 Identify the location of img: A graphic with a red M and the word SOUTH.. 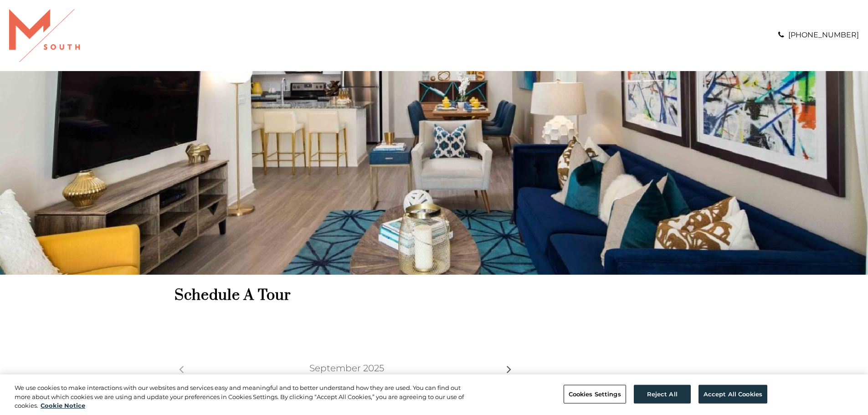
(44, 35).